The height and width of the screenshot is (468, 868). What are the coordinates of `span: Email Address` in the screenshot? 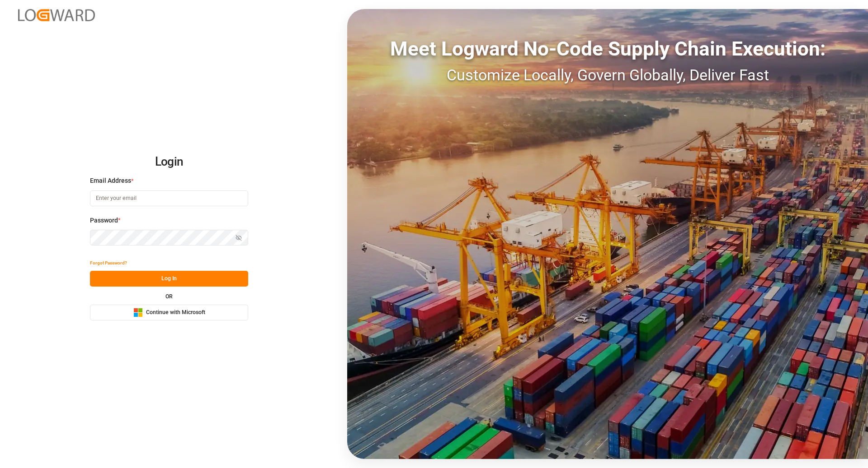 It's located at (111, 181).